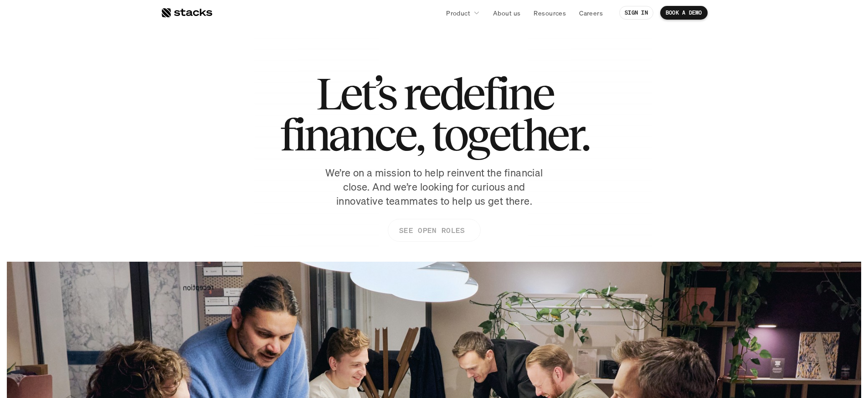 The height and width of the screenshot is (398, 868). I want to click on p: SEE OPEN ROLES, so click(432, 230).